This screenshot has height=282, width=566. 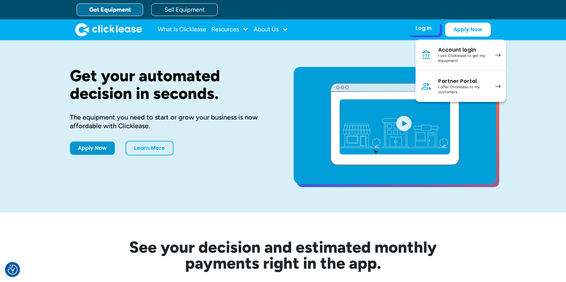 I want to click on div: The equipment you need to start or grow your business is now affordable with Clicklease., so click(x=171, y=122).